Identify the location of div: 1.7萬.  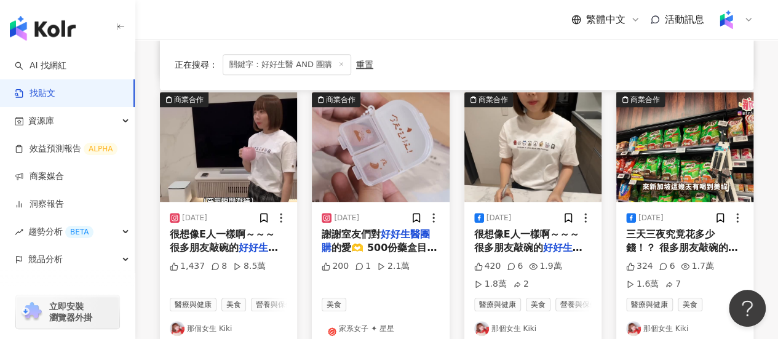
(697, 266).